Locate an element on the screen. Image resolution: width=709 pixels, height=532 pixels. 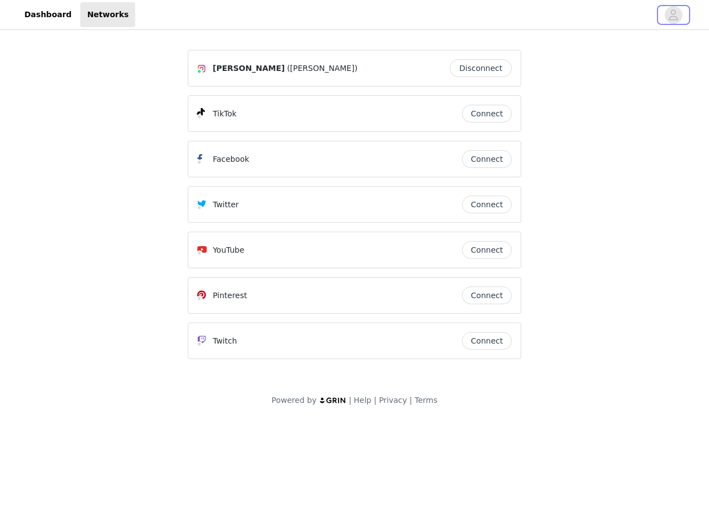
a: Privacy is located at coordinates (393, 400).